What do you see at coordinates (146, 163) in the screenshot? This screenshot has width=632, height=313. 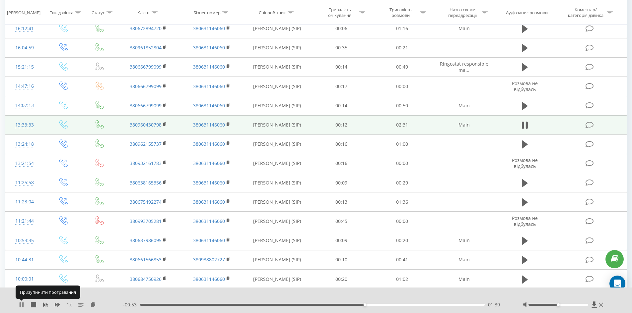 I see `a: 380932161783` at bounding box center [146, 163].